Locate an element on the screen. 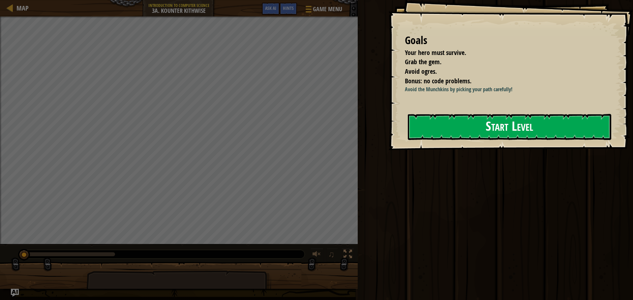 The width and height of the screenshot is (633, 300). button: Adjust volume is located at coordinates (317, 255).